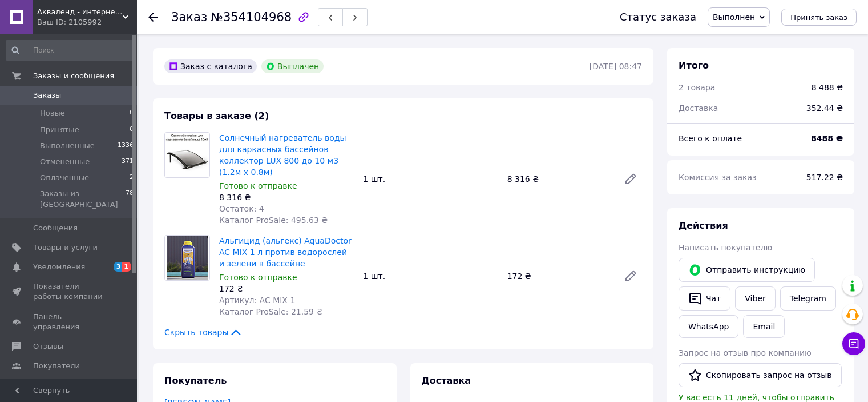 This screenshot has height=402, width=868. Describe the element at coordinates (66, 247) in the screenshot. I see `span: Товары и услуги` at that location.